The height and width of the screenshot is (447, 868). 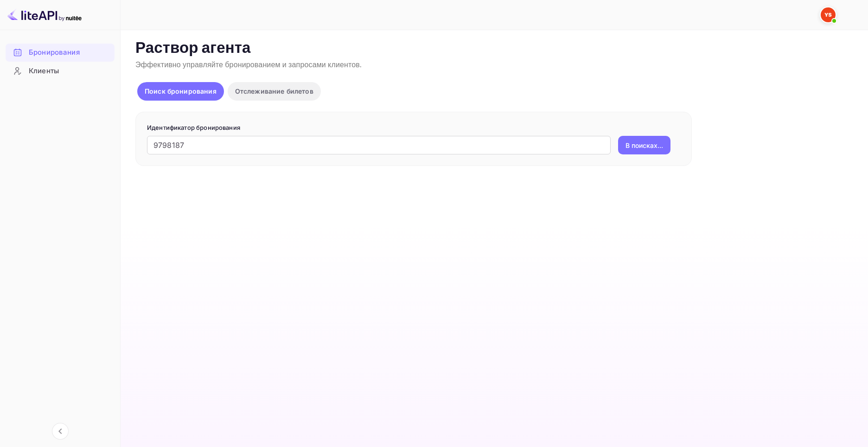 What do you see at coordinates (644, 145) in the screenshot?
I see `ya-tr-span: В поисках...` at bounding box center [644, 145].